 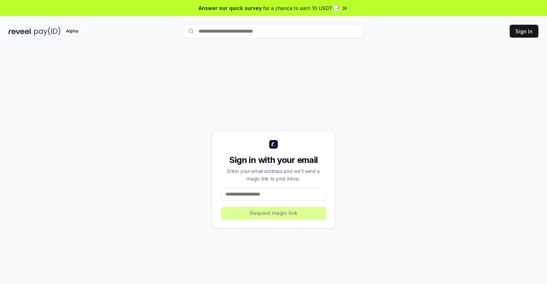 I want to click on img: reveel_dark, so click(x=20, y=31).